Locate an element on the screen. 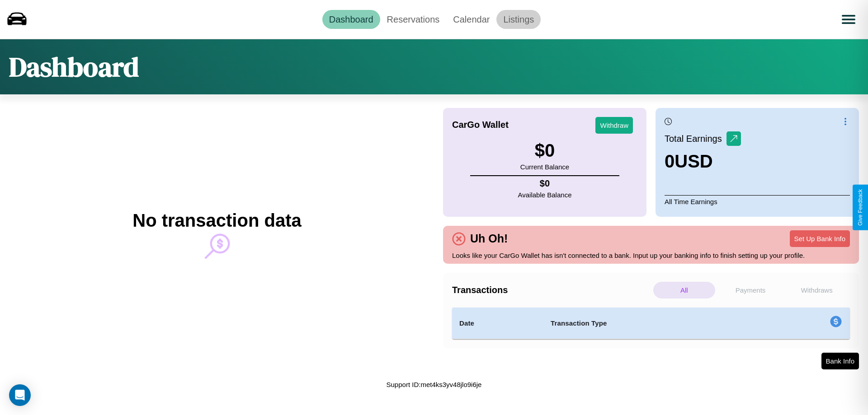 The height and width of the screenshot is (415, 868). p: Total Earnings is located at coordinates (695, 139).